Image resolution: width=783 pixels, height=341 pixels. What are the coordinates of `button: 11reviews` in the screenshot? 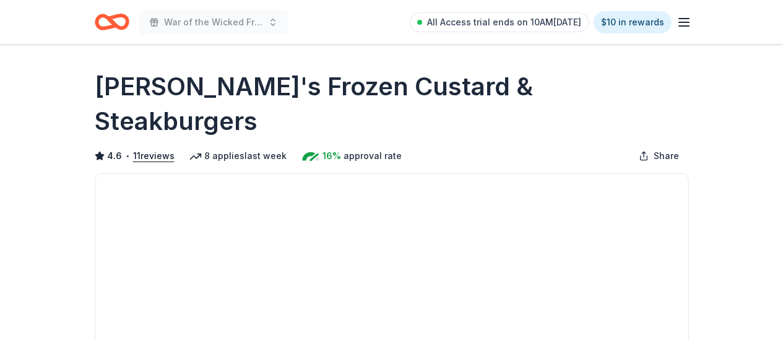 It's located at (154, 156).